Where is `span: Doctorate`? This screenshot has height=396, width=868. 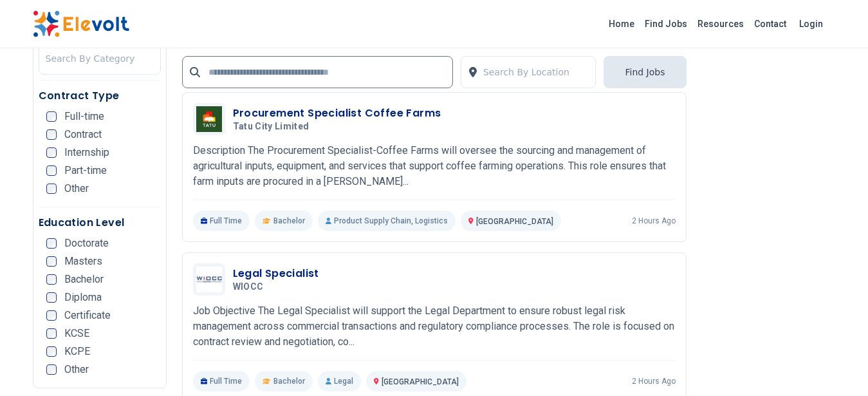
span: Doctorate is located at coordinates (86, 244).